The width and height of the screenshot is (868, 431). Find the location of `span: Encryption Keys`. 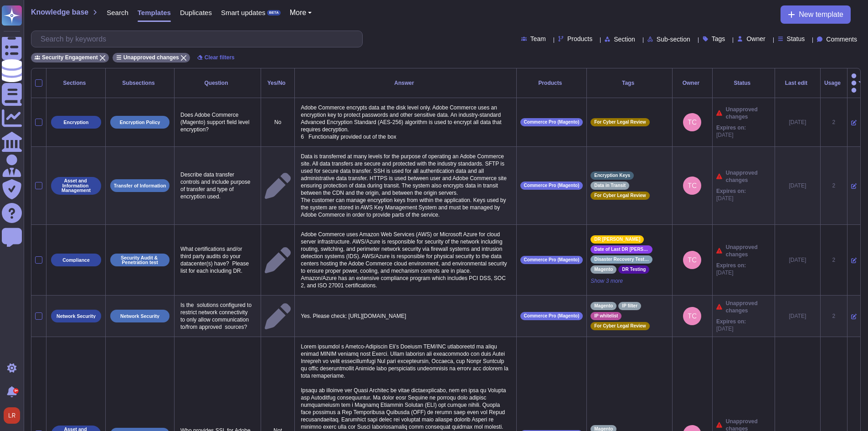

span: Encryption Keys is located at coordinates (612, 176).